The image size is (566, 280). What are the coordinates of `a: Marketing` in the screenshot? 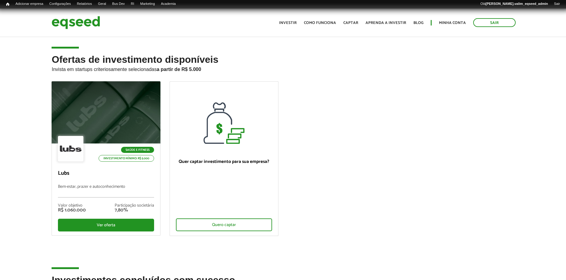 It's located at (147, 4).